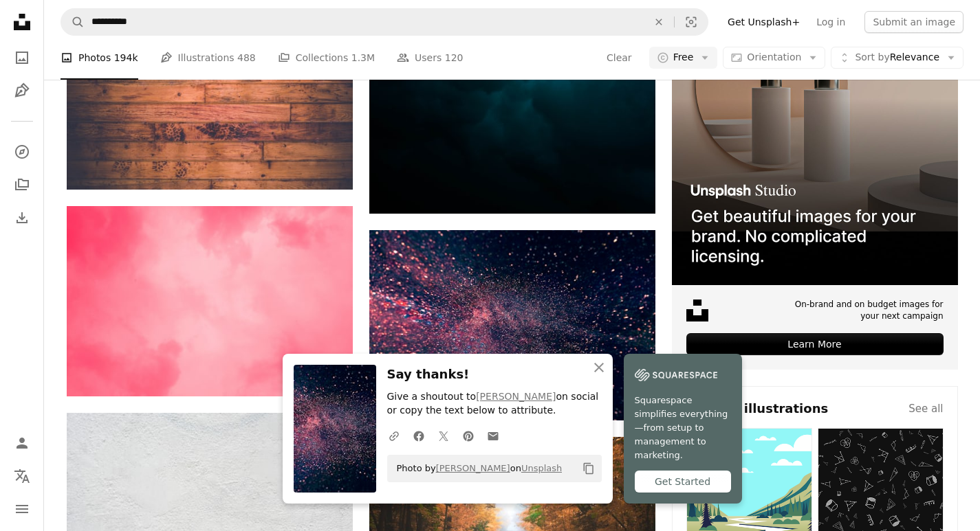 The image size is (980, 531). What do you see at coordinates (897, 58) in the screenshot?
I see `button: Sort byRelevance` at bounding box center [897, 58].